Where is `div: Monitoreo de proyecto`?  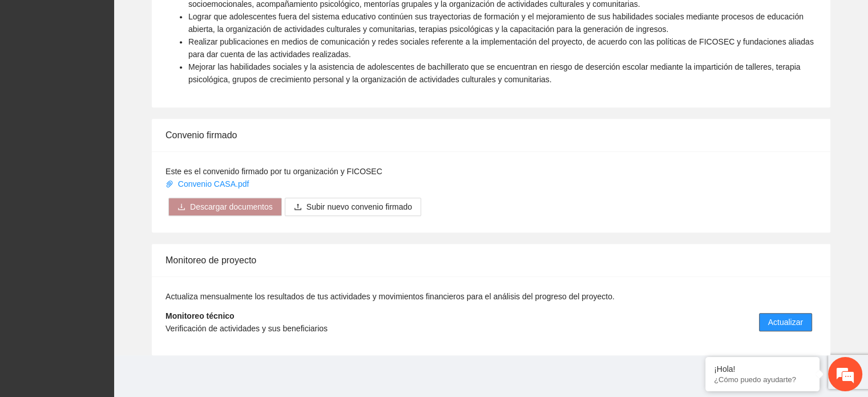
div: Monitoreo de proyecto is located at coordinates (491, 260).